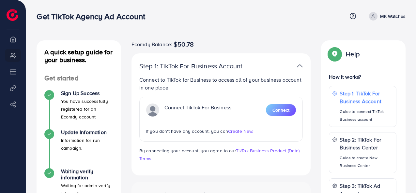 The image size is (416, 193). What do you see at coordinates (87, 109) in the screenshot?
I see `p: You have successfully registered for an Ecomdy account` at bounding box center [87, 109].